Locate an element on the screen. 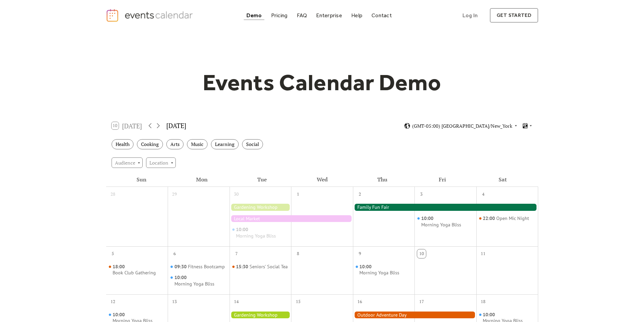 The image size is (644, 322). h1: Events Calendar Demo is located at coordinates (322, 82).